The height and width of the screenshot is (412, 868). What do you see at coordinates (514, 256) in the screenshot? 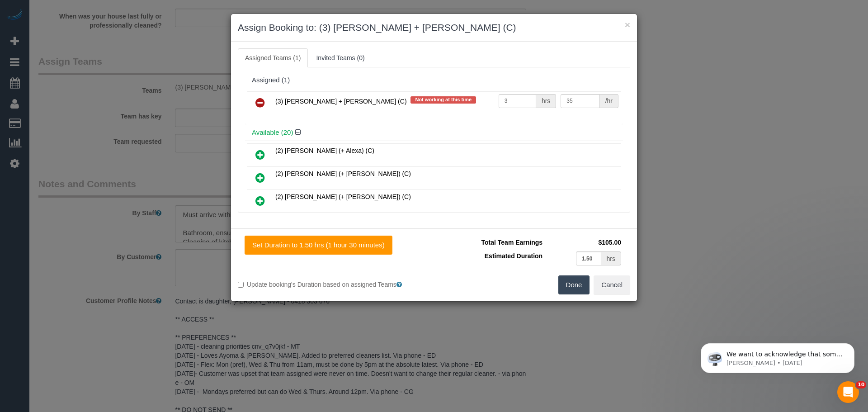
I see `span: Estimated Duration` at bounding box center [514, 256].